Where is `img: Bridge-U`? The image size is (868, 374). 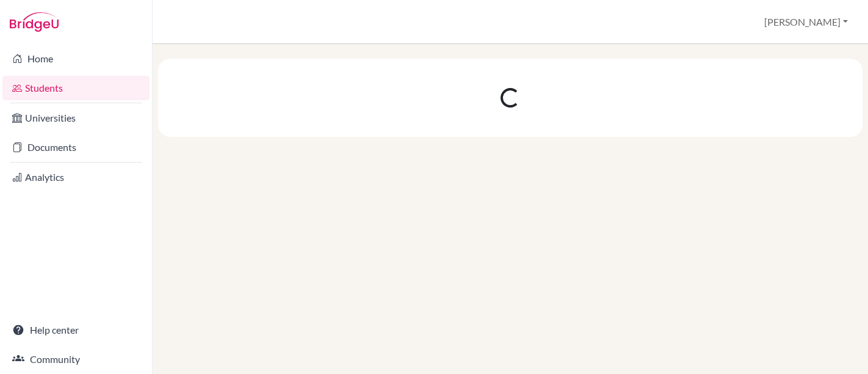
img: Bridge-U is located at coordinates (34, 22).